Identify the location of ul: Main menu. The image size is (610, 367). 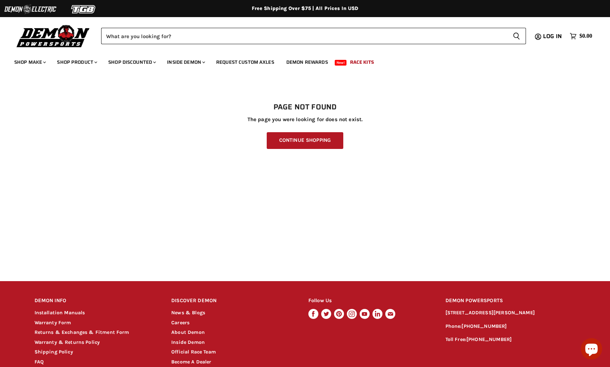
(300, 61).